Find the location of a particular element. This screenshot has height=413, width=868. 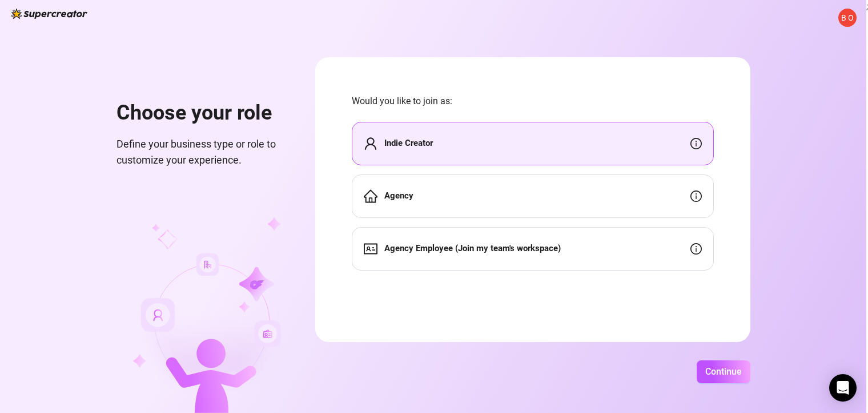

strong: Agency is located at coordinates (399, 195).